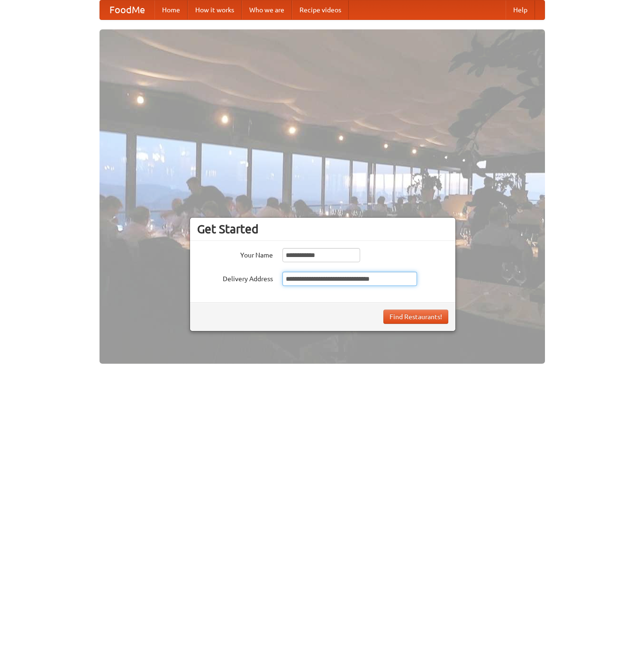  I want to click on a: FoodMe, so click(127, 10).